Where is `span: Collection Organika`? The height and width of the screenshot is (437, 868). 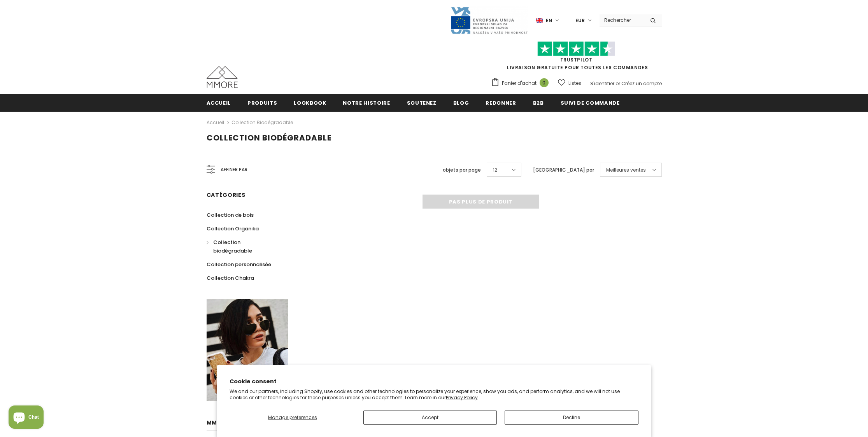
span: Collection Organika is located at coordinates (233, 228).